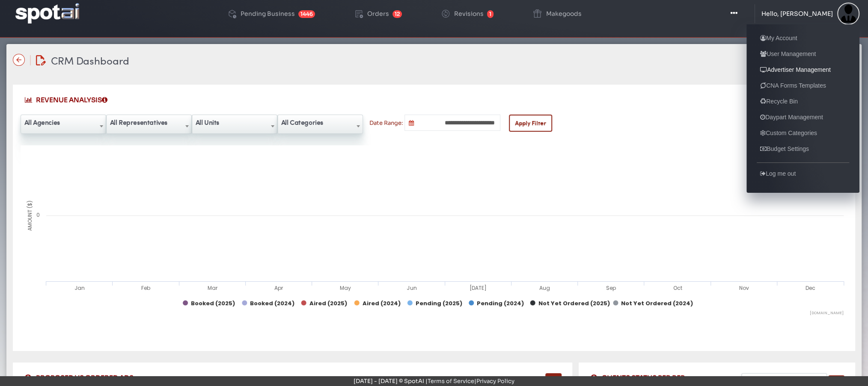 The height and width of the screenshot is (386, 868). I want to click on a: Privacy Policy, so click(495, 381).